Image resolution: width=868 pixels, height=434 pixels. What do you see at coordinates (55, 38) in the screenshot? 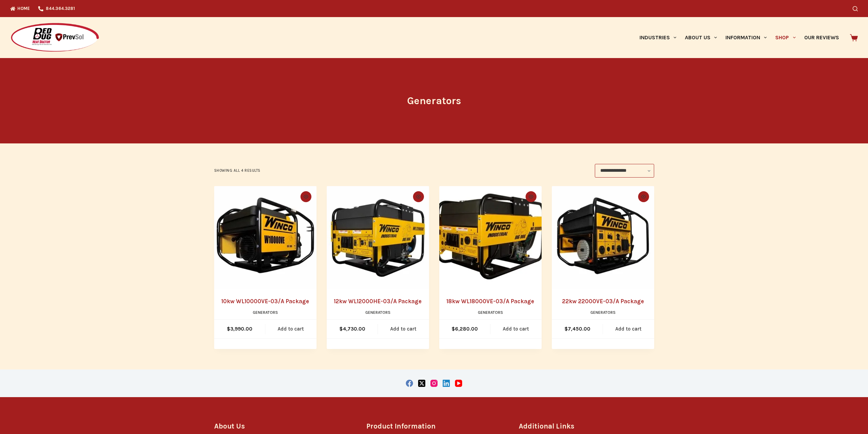
I see `img: Prevsol/Bed Bug Heat Doctor` at bounding box center [55, 38].